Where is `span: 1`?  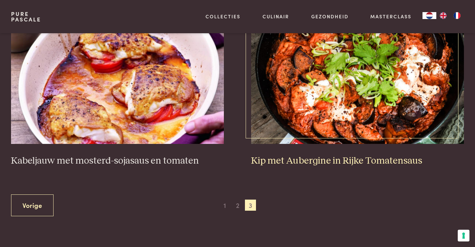 span: 1 is located at coordinates (225, 205).